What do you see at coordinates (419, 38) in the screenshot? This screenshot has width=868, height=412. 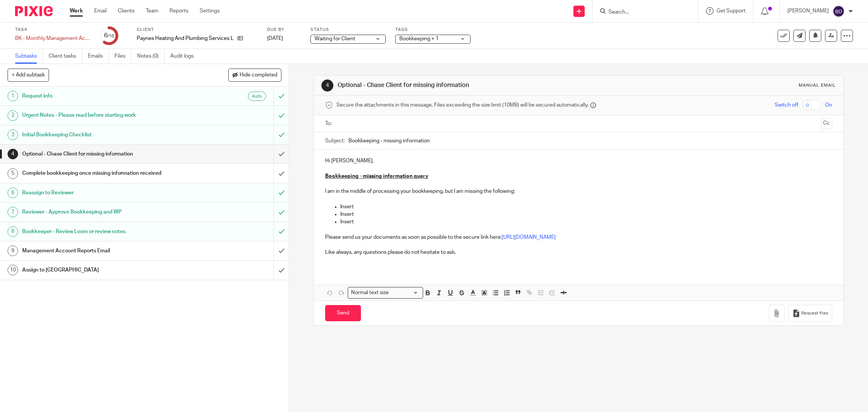 I see `span: Bookkeeping + 1` at bounding box center [419, 38].